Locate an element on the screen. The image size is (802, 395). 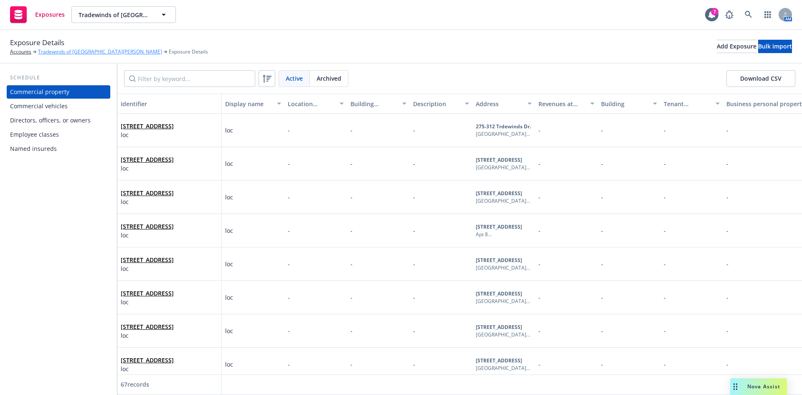
div: Add Exposure is located at coordinates (737, 46).